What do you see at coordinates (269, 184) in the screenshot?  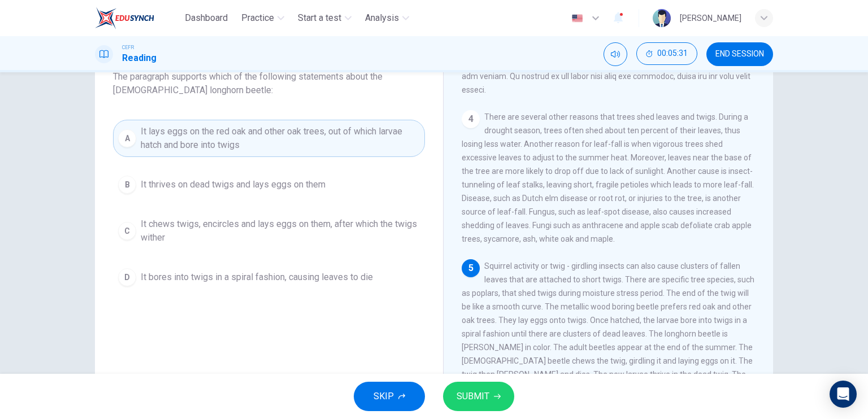 I see `button: BIt thrives on dead twigs and lays eggs on them` at bounding box center [269, 184].